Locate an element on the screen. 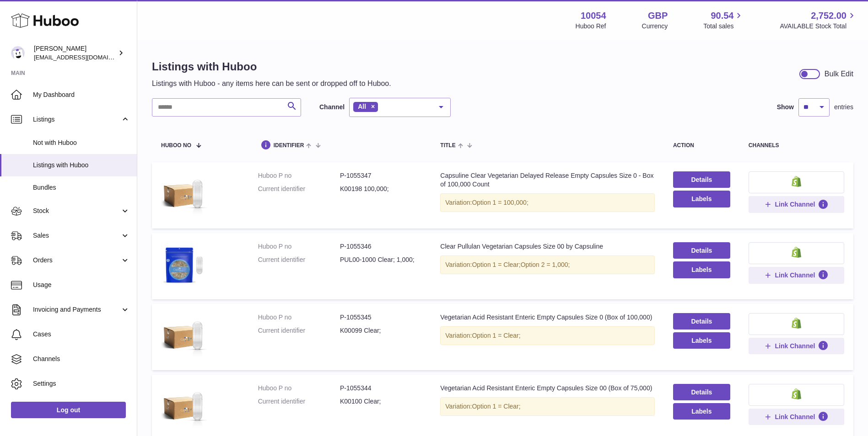 The height and width of the screenshot is (436, 868). img: Vegetarian Acid Resistant Enteric Empty Capsules Size 00 (Box of 75,000) is located at coordinates (184, 407).